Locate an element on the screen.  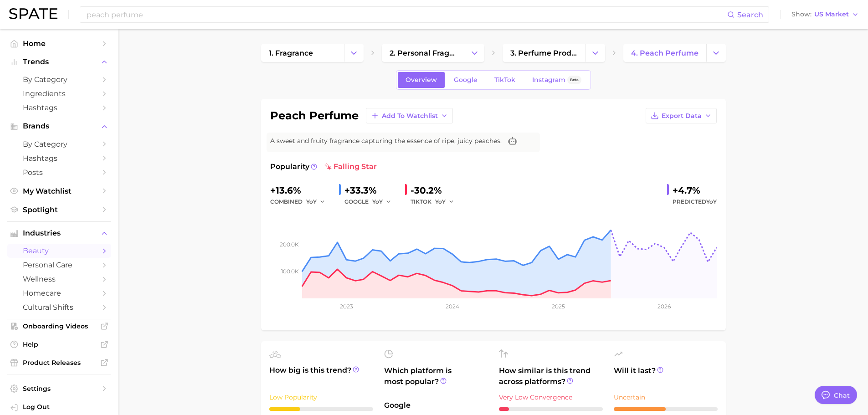
span: Settings is located at coordinates (59, 389).